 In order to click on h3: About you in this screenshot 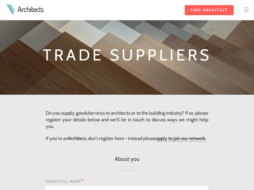, I will do `click(127, 159)`.